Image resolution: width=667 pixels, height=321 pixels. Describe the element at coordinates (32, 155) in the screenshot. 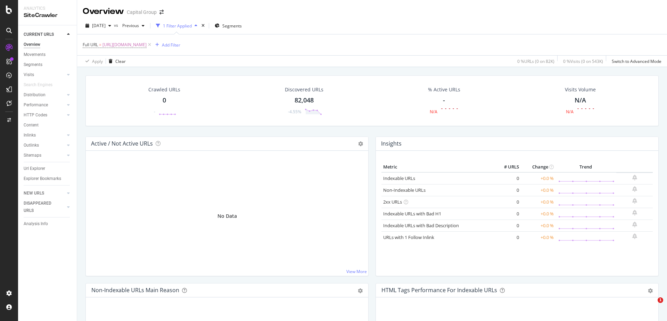

I see `div: Sitemaps` at that location.